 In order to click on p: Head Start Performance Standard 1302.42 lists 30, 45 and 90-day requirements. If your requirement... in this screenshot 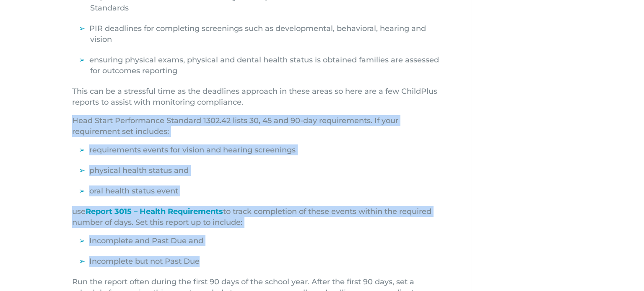, I will do `click(258, 130)`.